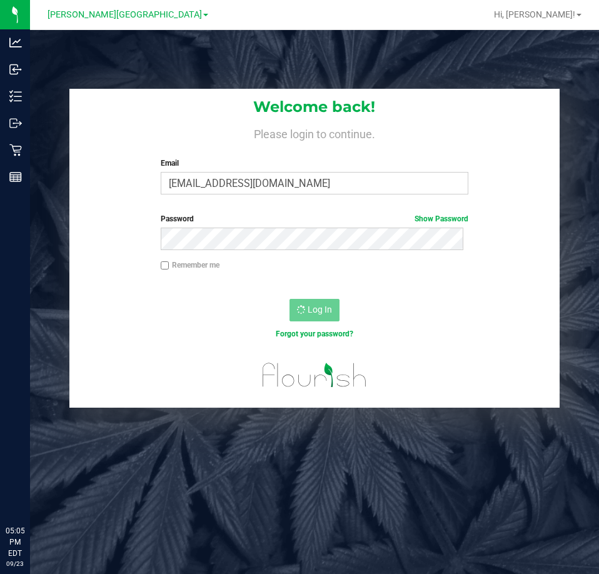 This screenshot has width=599, height=574. I want to click on a: Show Password, so click(442, 219).